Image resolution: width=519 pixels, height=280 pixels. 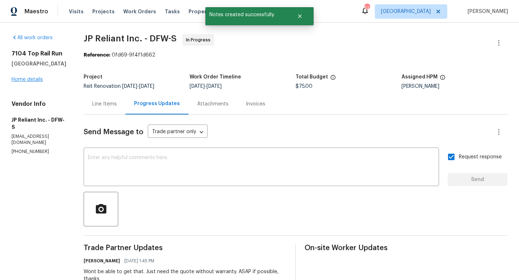 I want to click on span: Request response, so click(x=480, y=157).